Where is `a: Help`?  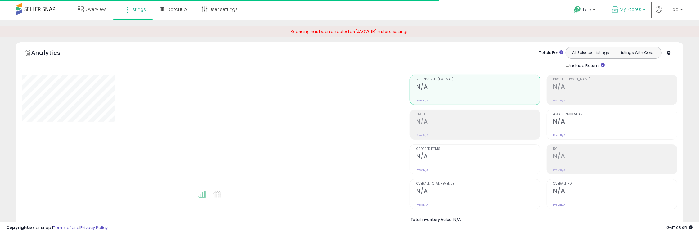
a: Help is located at coordinates (585, 11).